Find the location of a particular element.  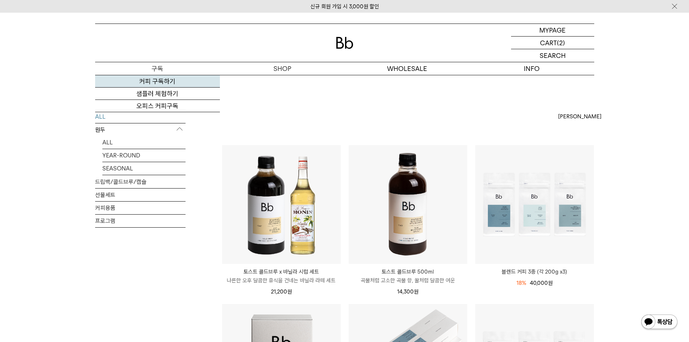

a: SHOP is located at coordinates (282, 68).